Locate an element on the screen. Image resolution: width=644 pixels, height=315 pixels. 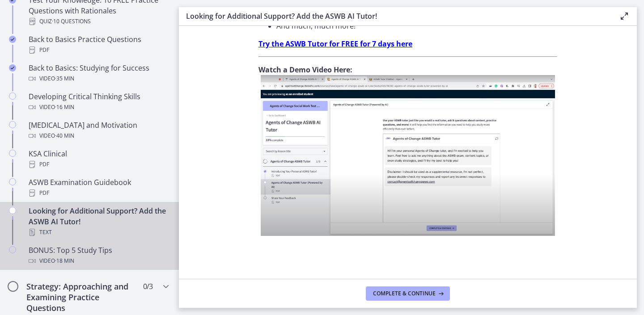
span: Complete & continue is located at coordinates (404, 294).